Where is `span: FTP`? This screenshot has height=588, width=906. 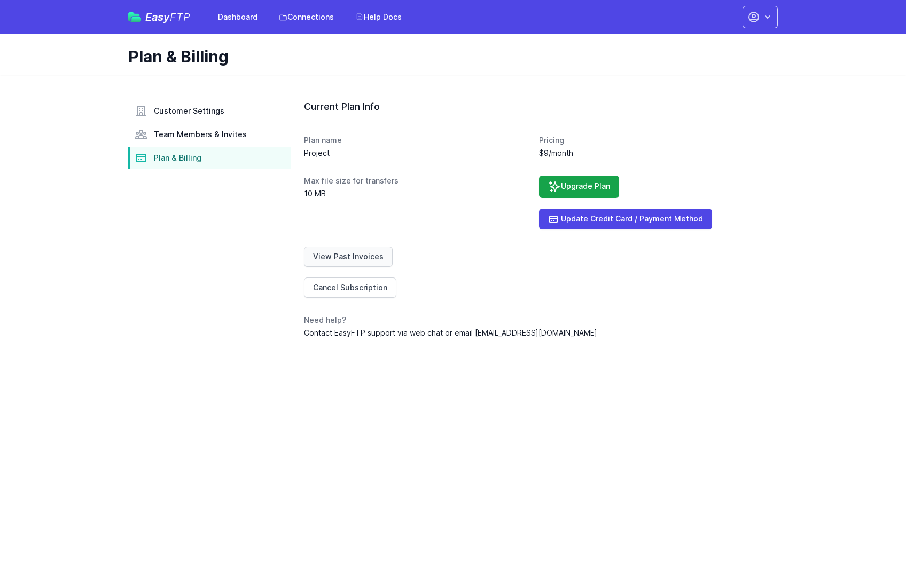 span: FTP is located at coordinates (180, 17).